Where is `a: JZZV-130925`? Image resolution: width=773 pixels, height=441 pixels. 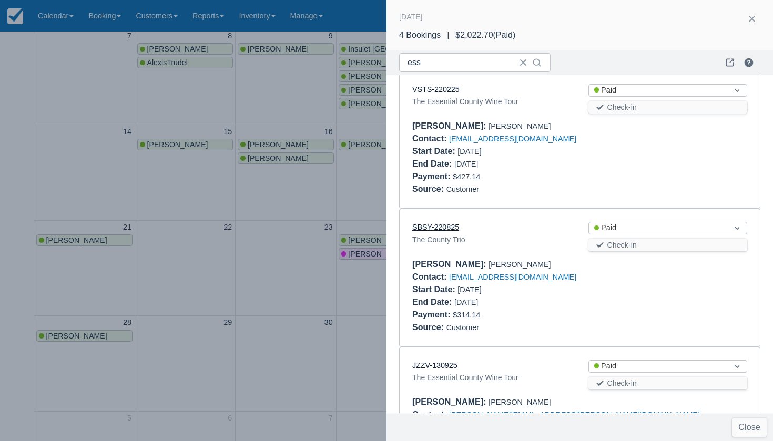 a: JZZV-130925 is located at coordinates (435, 365).